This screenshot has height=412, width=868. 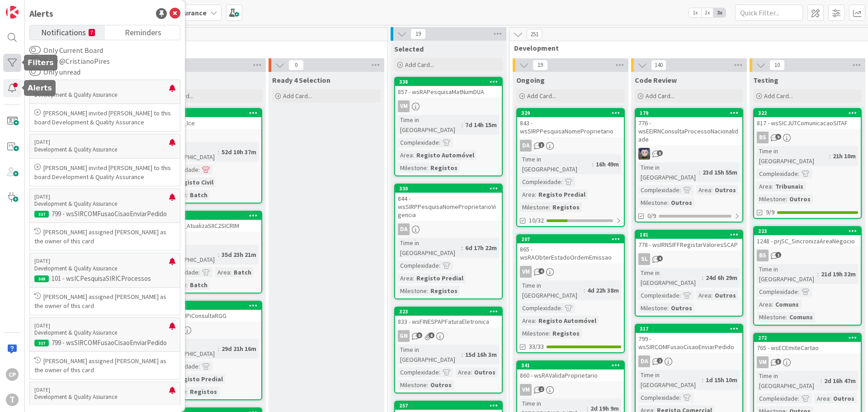 What do you see at coordinates (603, 290) in the screenshot?
I see `div: 4d 22h 38m` at bounding box center [603, 290].